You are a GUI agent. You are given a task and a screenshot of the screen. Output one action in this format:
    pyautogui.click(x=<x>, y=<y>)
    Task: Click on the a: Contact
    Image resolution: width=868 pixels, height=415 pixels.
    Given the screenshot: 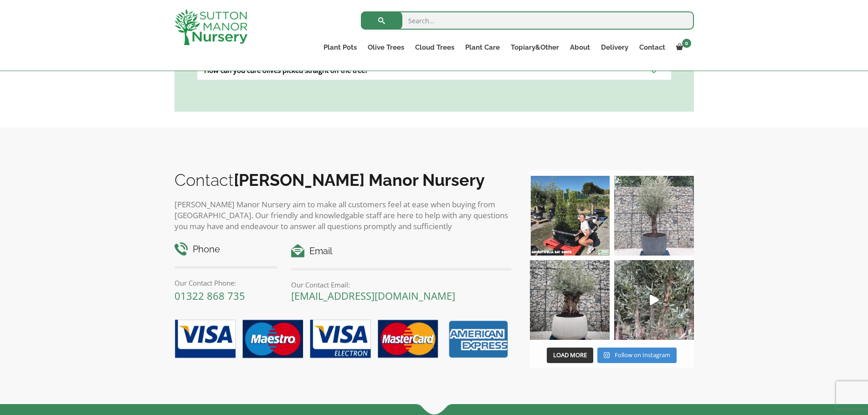 What is the action you would take?
    pyautogui.click(x=652, y=47)
    